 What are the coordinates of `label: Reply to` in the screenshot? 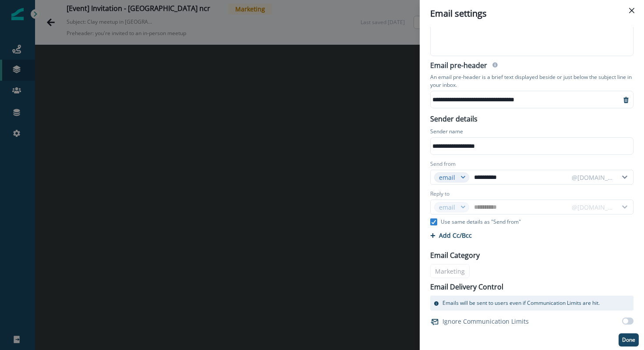 It's located at (440, 194).